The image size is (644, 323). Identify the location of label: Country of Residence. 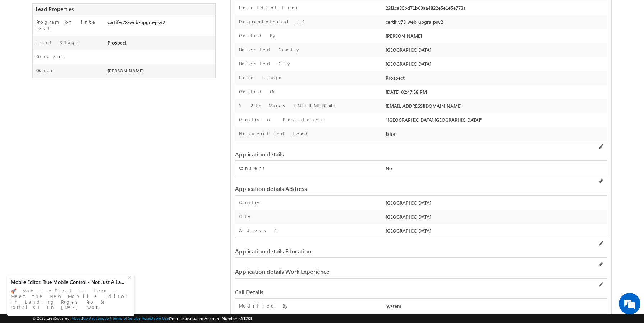
(282, 119).